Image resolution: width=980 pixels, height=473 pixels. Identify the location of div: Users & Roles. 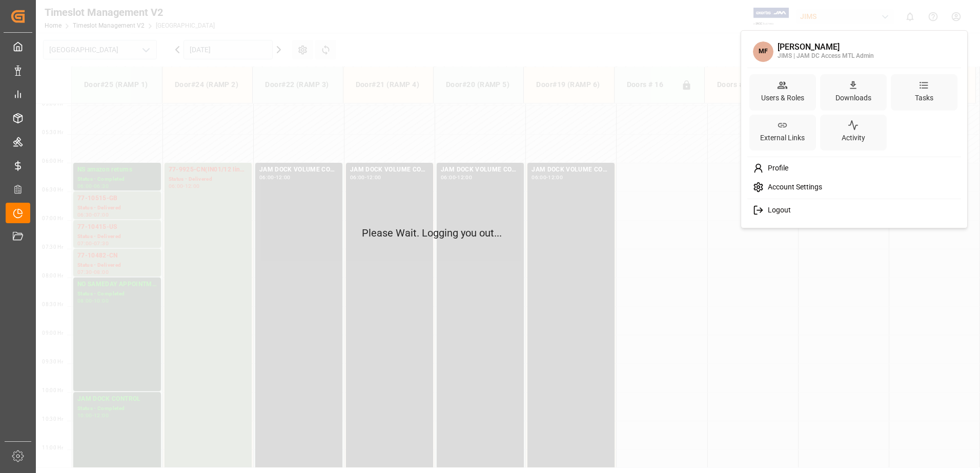
(782, 98).